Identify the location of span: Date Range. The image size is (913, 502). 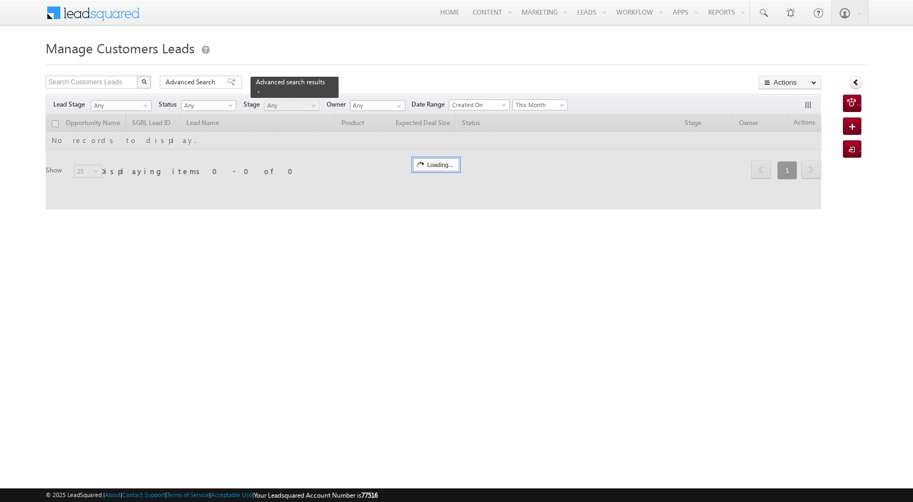
(430, 104).